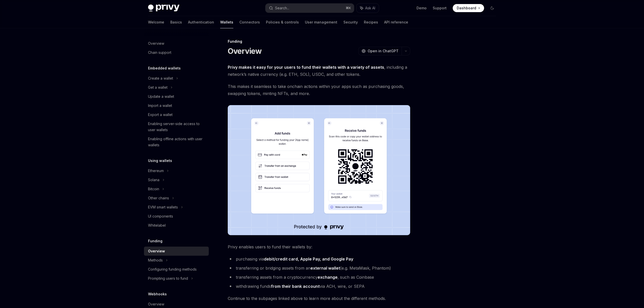 Image resolution: width=644 pixels, height=308 pixels. Describe the element at coordinates (396, 22) in the screenshot. I see `a: API reference` at that location.